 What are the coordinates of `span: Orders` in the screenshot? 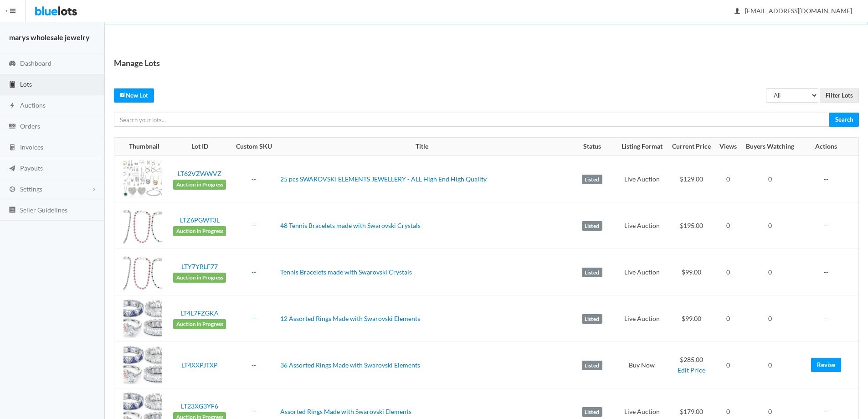 It's located at (30, 126).